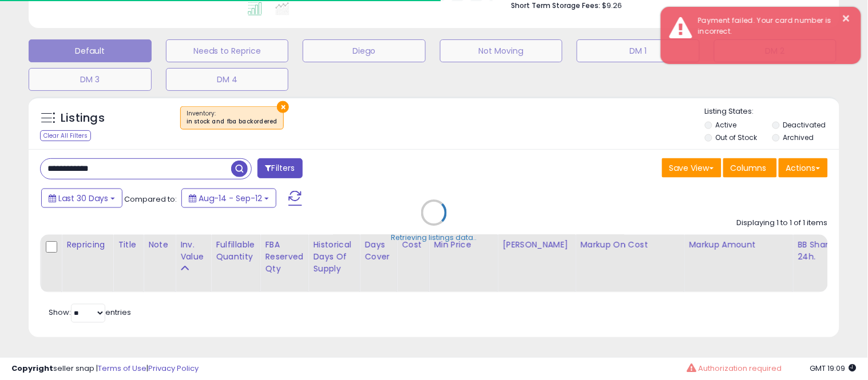 Image resolution: width=868 pixels, height=380 pixels. Describe the element at coordinates (833, 368) in the screenshot. I see `span: 2025-10-13 19:09 GMT` at that location.